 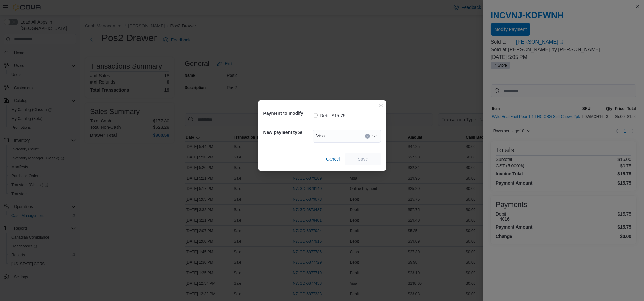 I want to click on span: Cancel, so click(x=333, y=159).